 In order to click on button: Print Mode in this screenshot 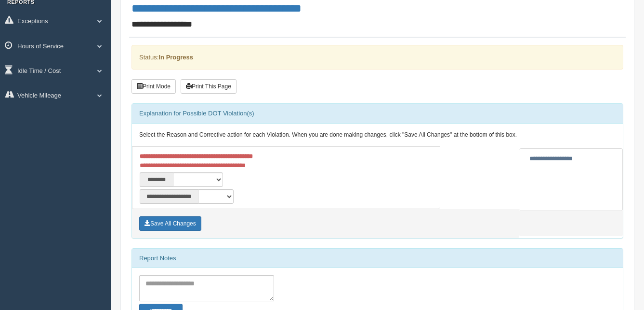, I will do `click(154, 86)`.